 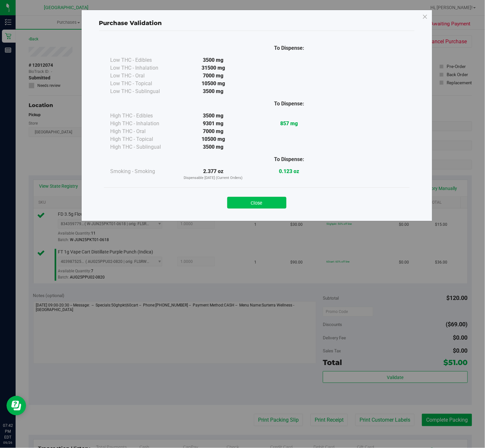 What do you see at coordinates (143, 147) in the screenshot?
I see `div: High THC - Sublingual` at bounding box center [143, 147].